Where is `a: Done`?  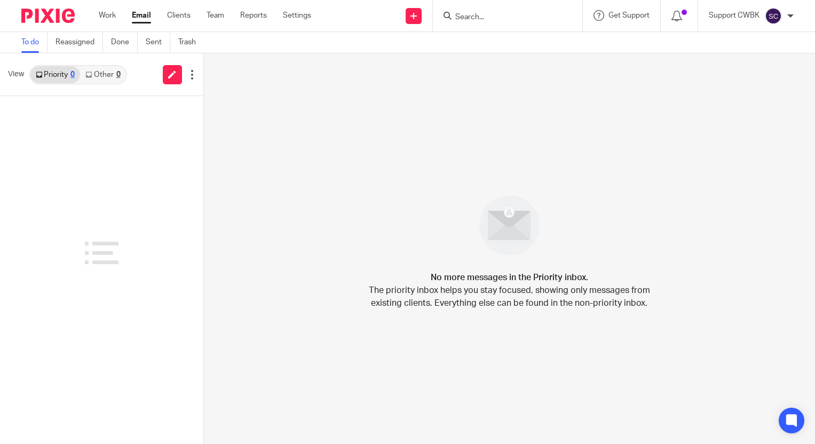 a: Done is located at coordinates (124, 42).